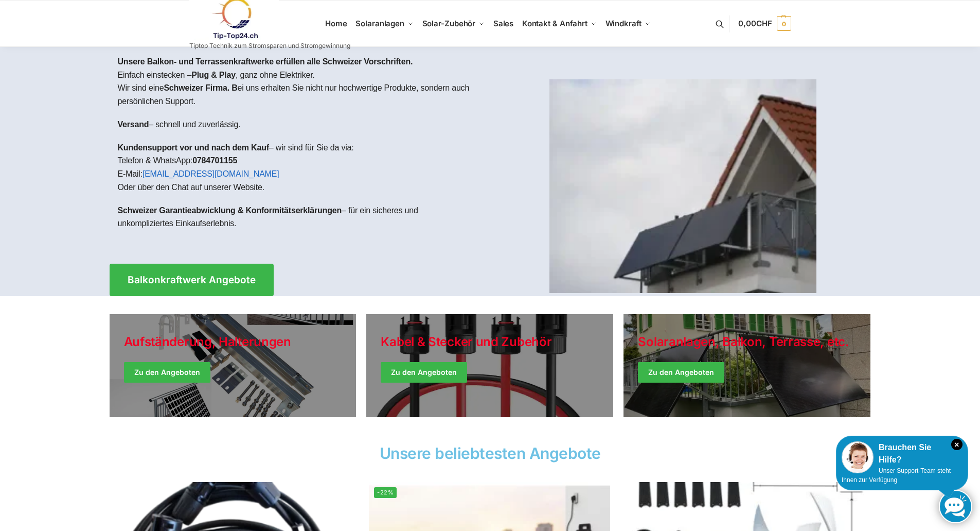 The image size is (980, 531). What do you see at coordinates (300, 147) in the screenshot?
I see `div: Einfach einstecken – , ganz ohne Elektriker.` at bounding box center [300, 147].